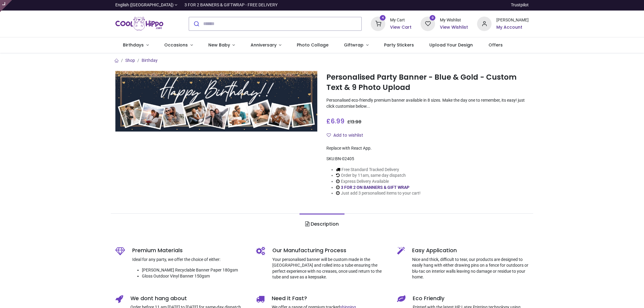  Describe the element at coordinates (217, 101) in the screenshot. I see `img: Personalised Party Banner - Blue & Gold - Custom Text & 9 Photo Upload` at that location.